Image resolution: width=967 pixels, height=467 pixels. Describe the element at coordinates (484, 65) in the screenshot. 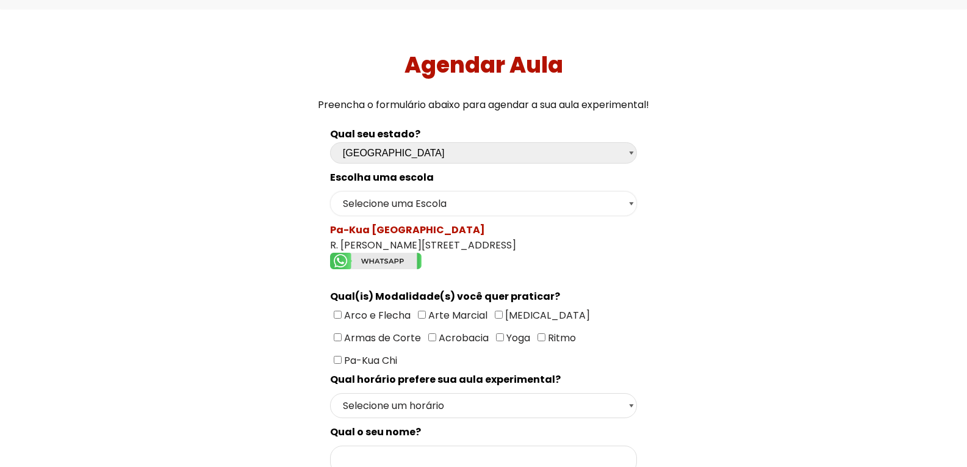

I see `h1: Agendar Aula` at that location.